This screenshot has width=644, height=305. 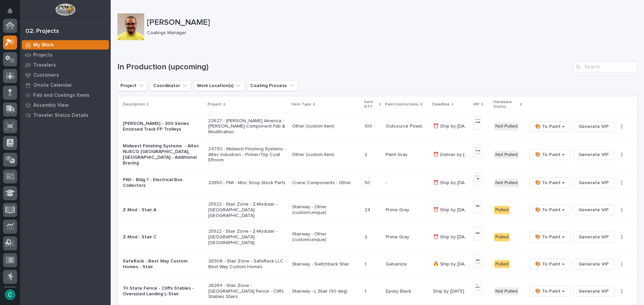 I want to click on p: Stairway - Switchback Stair, so click(x=326, y=264).